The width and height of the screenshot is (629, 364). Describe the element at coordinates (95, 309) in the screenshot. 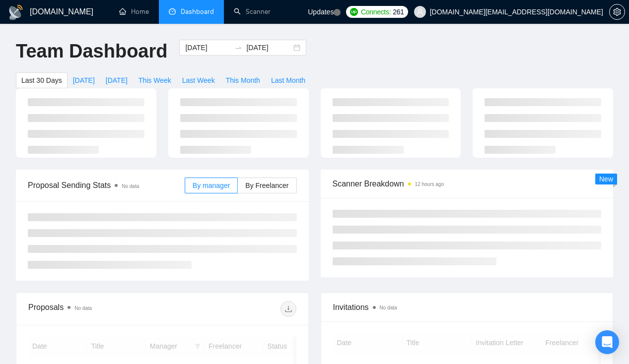

I see `div: Proposals` at that location.